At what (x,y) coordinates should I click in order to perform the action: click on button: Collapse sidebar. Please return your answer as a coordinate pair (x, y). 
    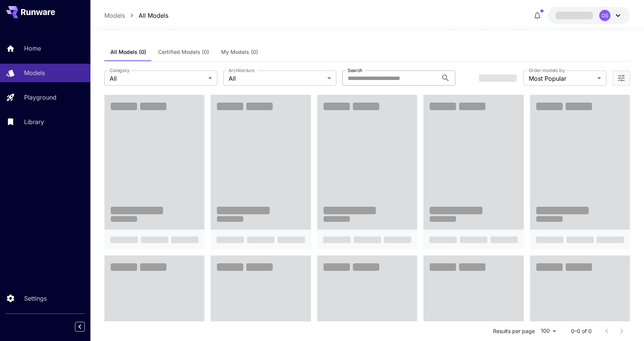
    Looking at the image, I should click on (80, 326).